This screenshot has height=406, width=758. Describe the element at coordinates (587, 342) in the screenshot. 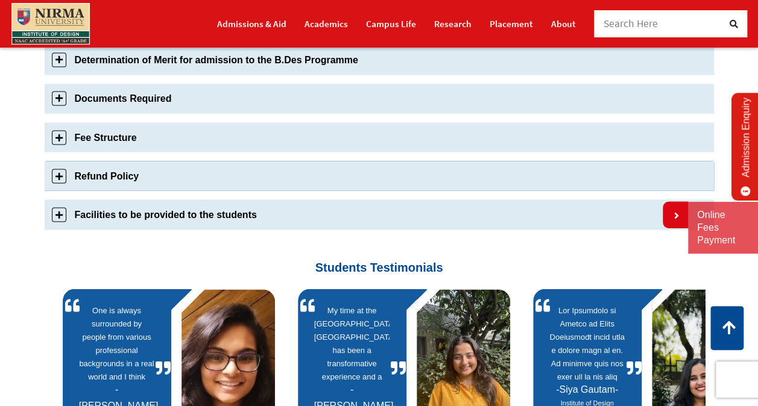

I see `span: Lor Ipsumdolo si Ametco ad Elits Doeiusmodt incid utla e dolore magn al en. Ad minimve quis nos e...` at that location.